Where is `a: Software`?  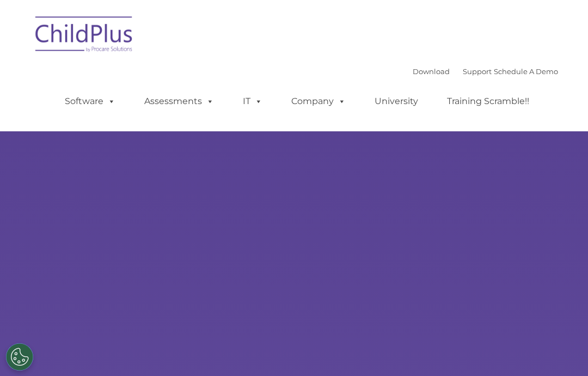 a: Software is located at coordinates (90, 102).